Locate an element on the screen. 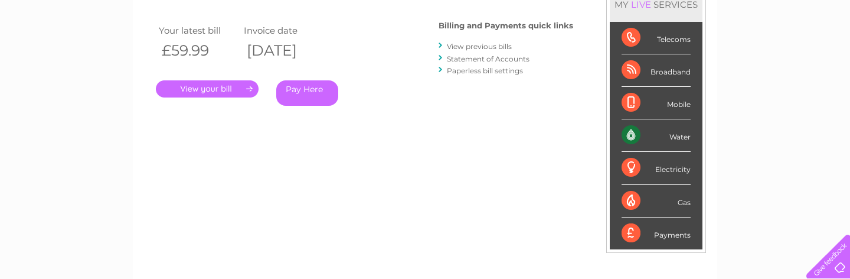 This screenshot has height=279, width=850. div: Payments is located at coordinates (656, 233).